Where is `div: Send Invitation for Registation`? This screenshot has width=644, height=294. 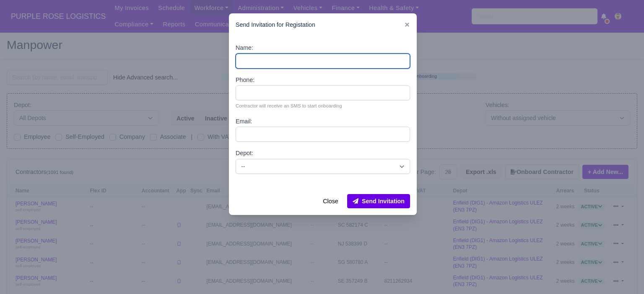 div: Send Invitation for Registation is located at coordinates (323, 25).